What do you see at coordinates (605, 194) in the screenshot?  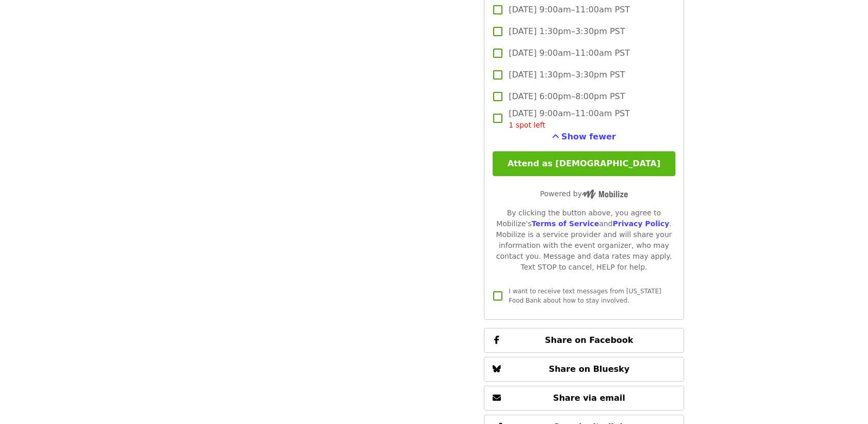 I see `img: Powered by Mobilize` at bounding box center [605, 194].